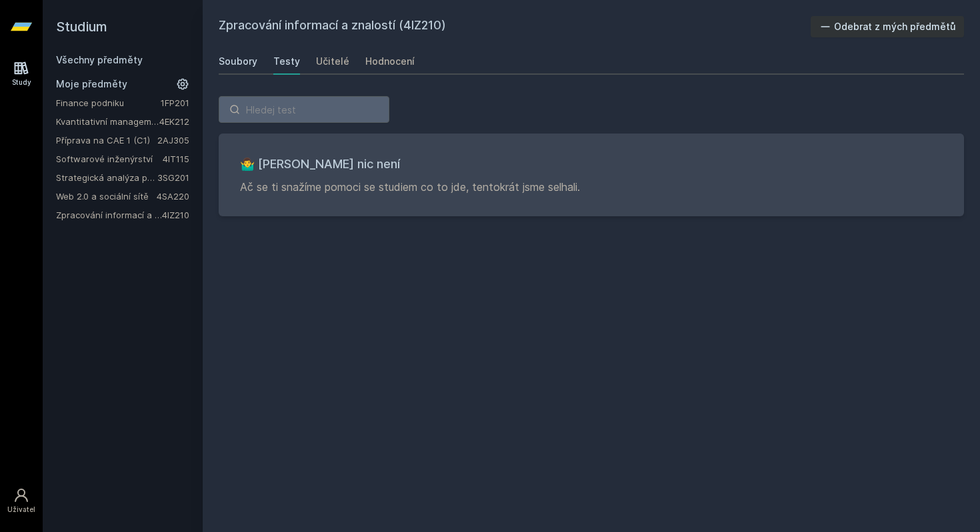  Describe the element at coordinates (175, 103) in the screenshot. I see `a: 1FP201` at that location.